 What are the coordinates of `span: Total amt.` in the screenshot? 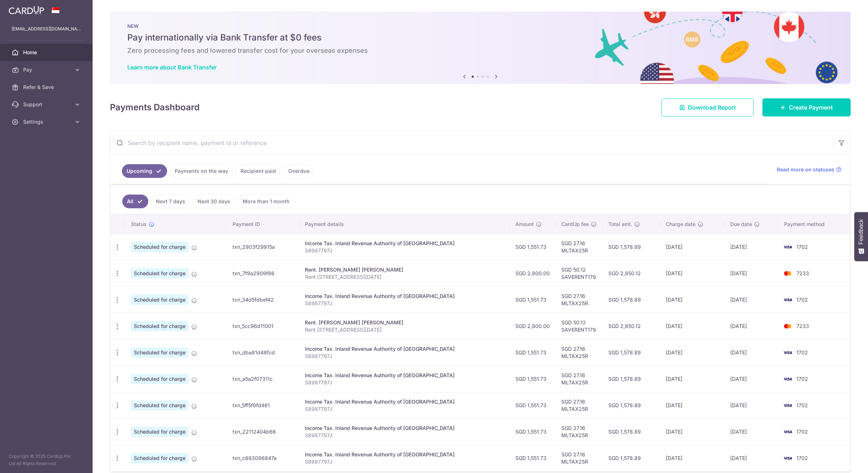 It's located at (620, 224).